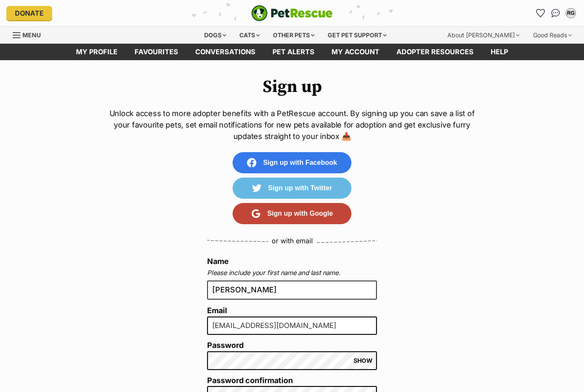 The height and width of the screenshot is (392, 584). I want to click on span: SHOW, so click(363, 360).